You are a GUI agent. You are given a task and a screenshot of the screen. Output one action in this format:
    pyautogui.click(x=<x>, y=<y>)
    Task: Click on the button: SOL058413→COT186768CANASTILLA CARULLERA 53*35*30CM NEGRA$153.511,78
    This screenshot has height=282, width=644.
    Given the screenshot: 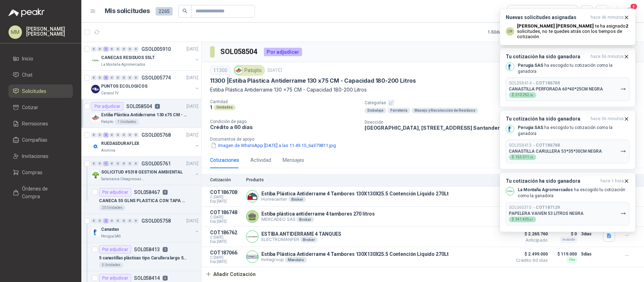 What is the action you would take?
    pyautogui.click(x=568, y=151)
    